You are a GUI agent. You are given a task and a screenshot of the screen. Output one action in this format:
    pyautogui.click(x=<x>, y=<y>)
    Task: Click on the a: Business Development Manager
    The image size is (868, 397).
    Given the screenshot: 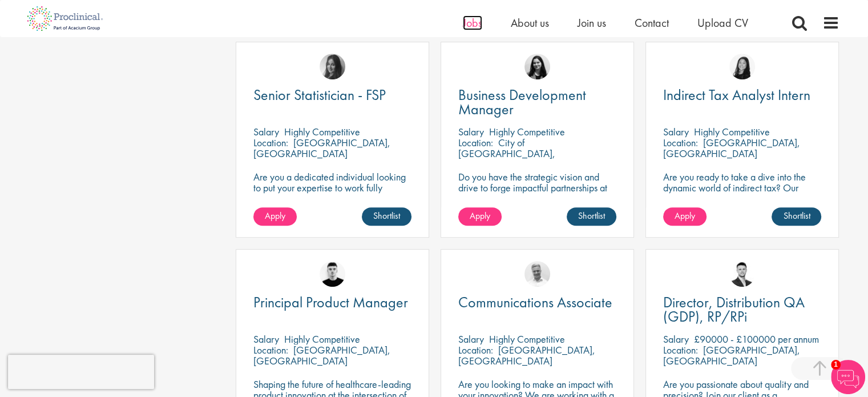 What is the action you would take?
    pyautogui.click(x=537, y=102)
    